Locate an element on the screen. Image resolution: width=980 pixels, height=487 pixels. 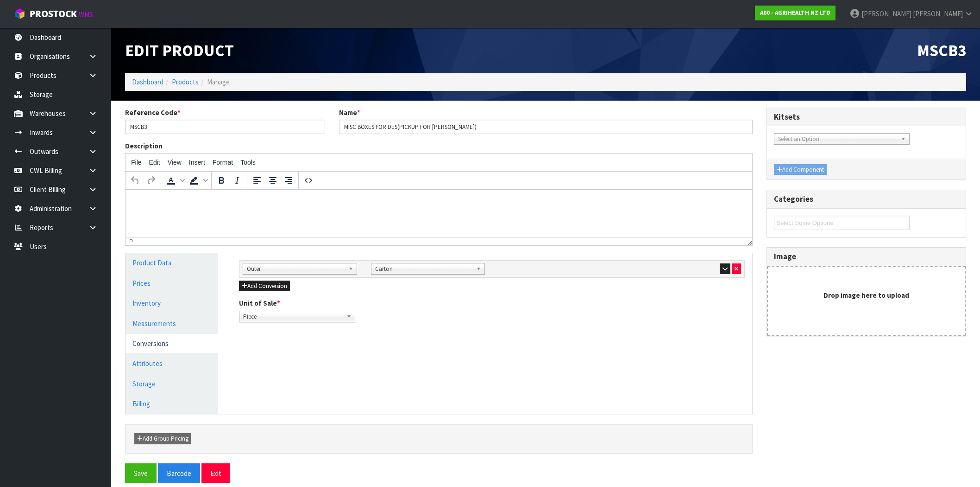
a: Dashboard is located at coordinates (147, 81).